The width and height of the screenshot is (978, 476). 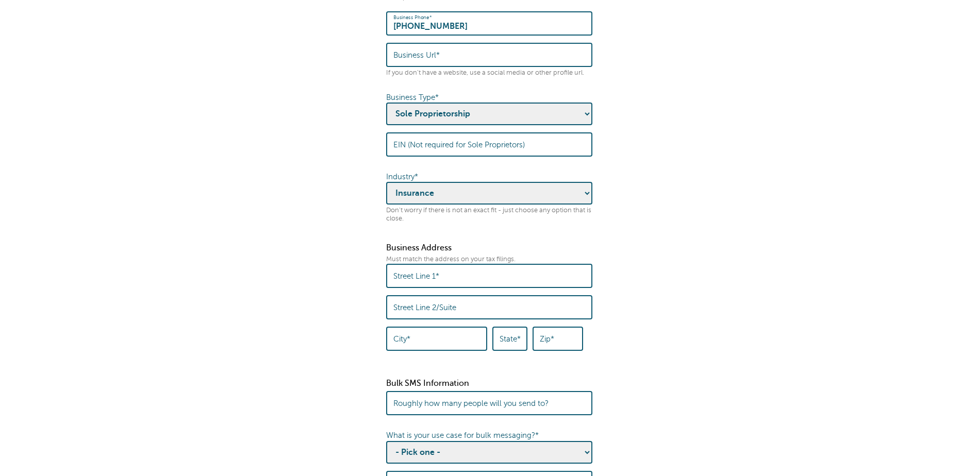 I want to click on label: Business Phone*, so click(x=412, y=18).